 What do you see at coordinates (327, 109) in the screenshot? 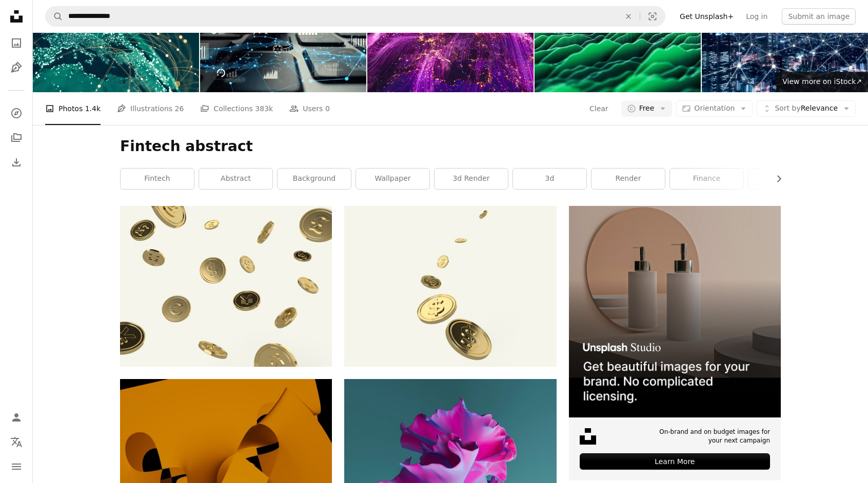
I see `span: 0` at bounding box center [327, 109].